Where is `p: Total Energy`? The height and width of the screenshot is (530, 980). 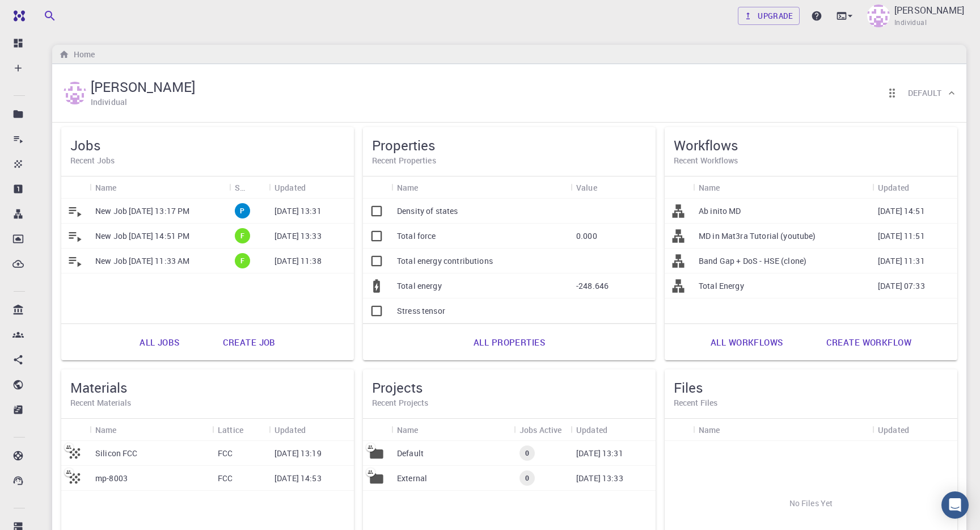
p: Total Energy is located at coordinates (721, 286).